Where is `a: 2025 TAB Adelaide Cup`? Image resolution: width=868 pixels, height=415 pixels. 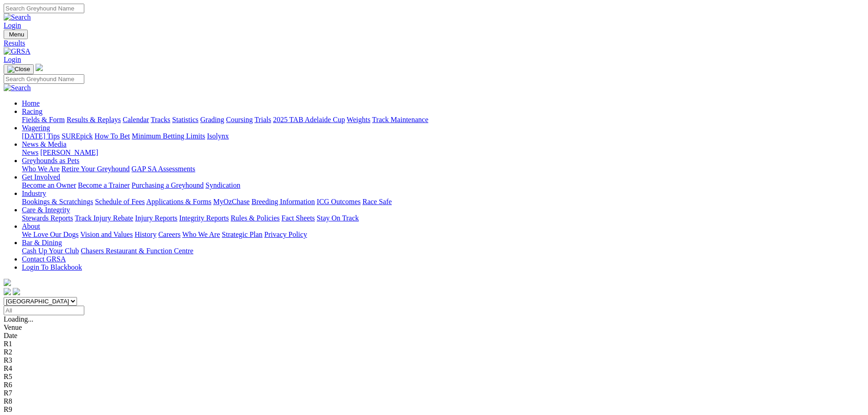
a: 2025 TAB Adelaide Cup is located at coordinates (309, 119).